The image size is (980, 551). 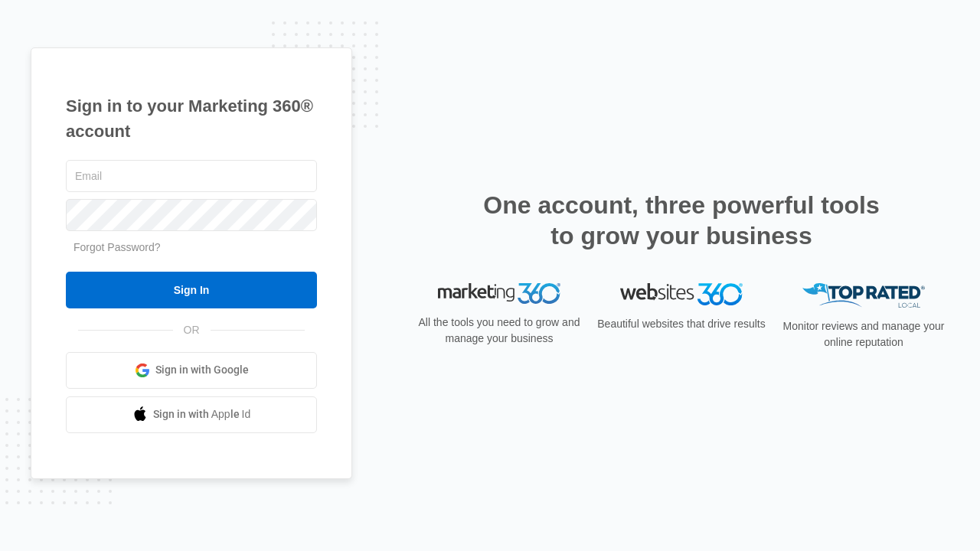 I want to click on a: Sign in with Apple Id, so click(x=192, y=415).